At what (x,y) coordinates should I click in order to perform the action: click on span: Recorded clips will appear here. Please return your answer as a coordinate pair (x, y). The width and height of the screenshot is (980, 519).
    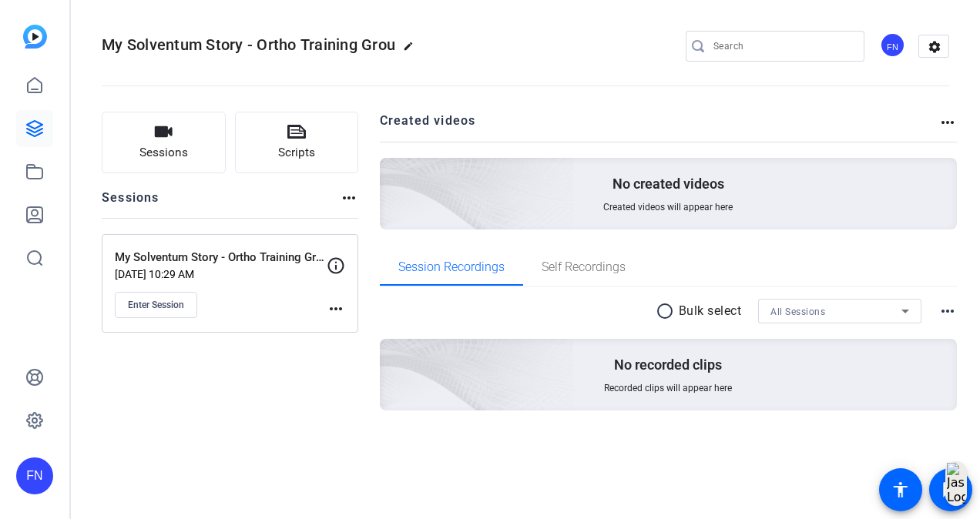
    Looking at the image, I should click on (667, 389).